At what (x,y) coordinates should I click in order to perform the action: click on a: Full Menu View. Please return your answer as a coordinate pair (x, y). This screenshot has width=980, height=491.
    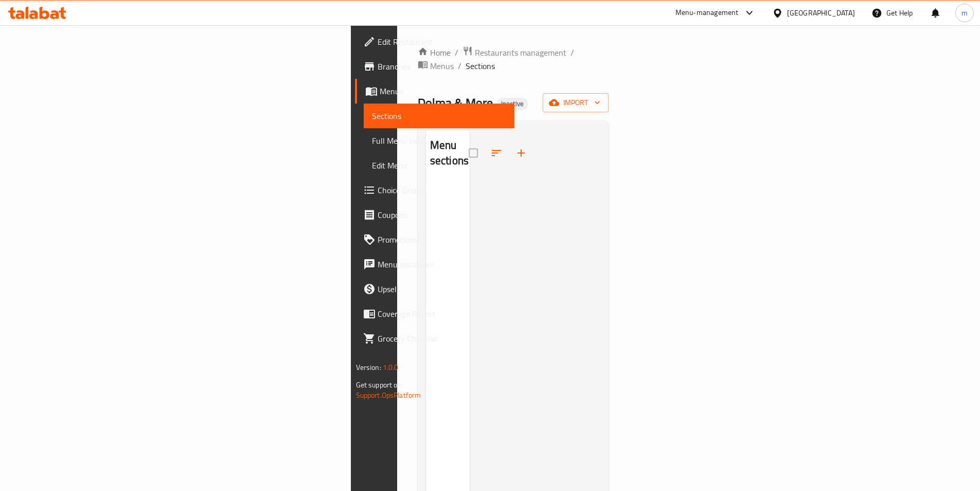
    Looking at the image, I should click on (439, 141).